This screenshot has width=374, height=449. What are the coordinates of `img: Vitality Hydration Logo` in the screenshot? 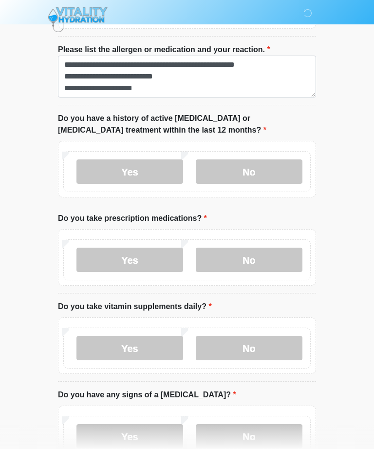 It's located at (78, 19).